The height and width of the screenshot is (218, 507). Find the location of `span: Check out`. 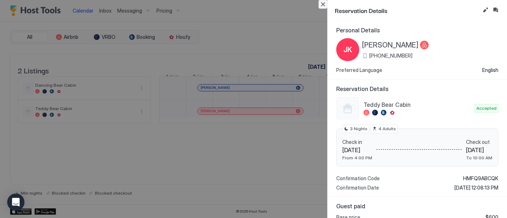

span: Check out is located at coordinates (479, 142).